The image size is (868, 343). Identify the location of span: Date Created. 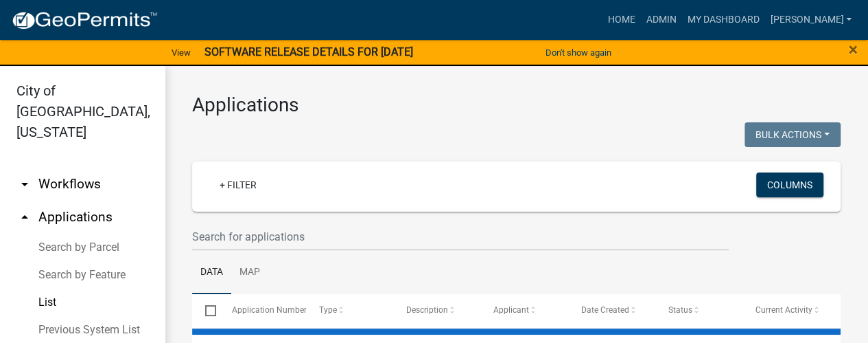
(605, 310).